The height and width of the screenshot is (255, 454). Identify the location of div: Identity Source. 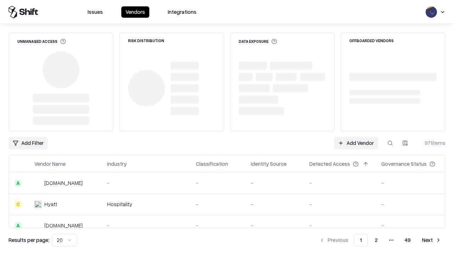
(268, 164).